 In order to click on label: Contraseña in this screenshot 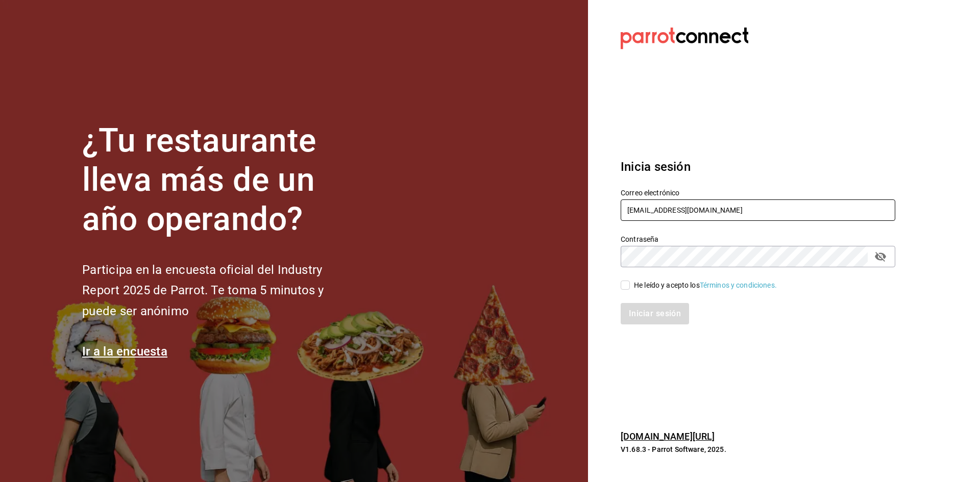, I will do `click(758, 239)`.